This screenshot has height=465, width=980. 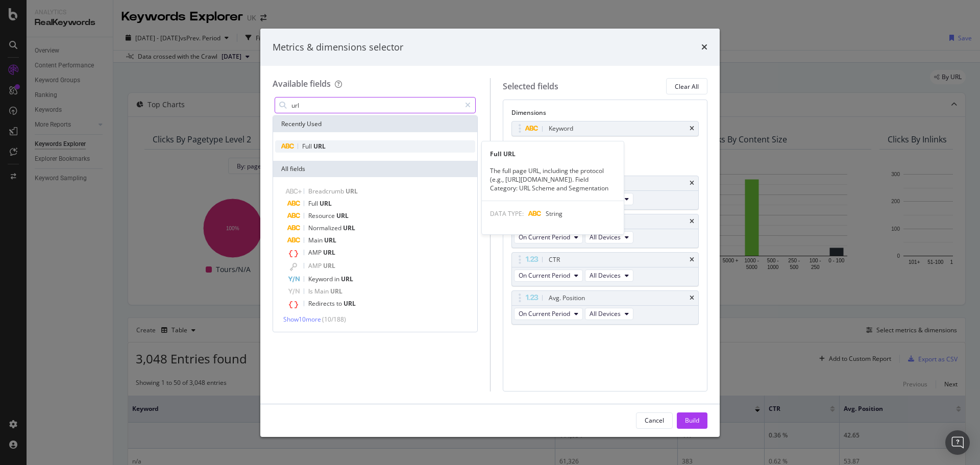 What do you see at coordinates (654, 420) in the screenshot?
I see `div: Cancel` at bounding box center [654, 420].